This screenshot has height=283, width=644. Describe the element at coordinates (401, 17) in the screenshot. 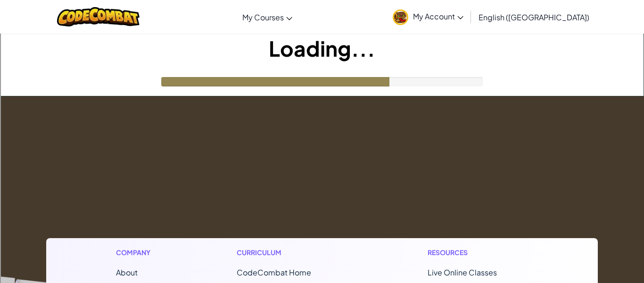

I see `img: avatar` at that location.